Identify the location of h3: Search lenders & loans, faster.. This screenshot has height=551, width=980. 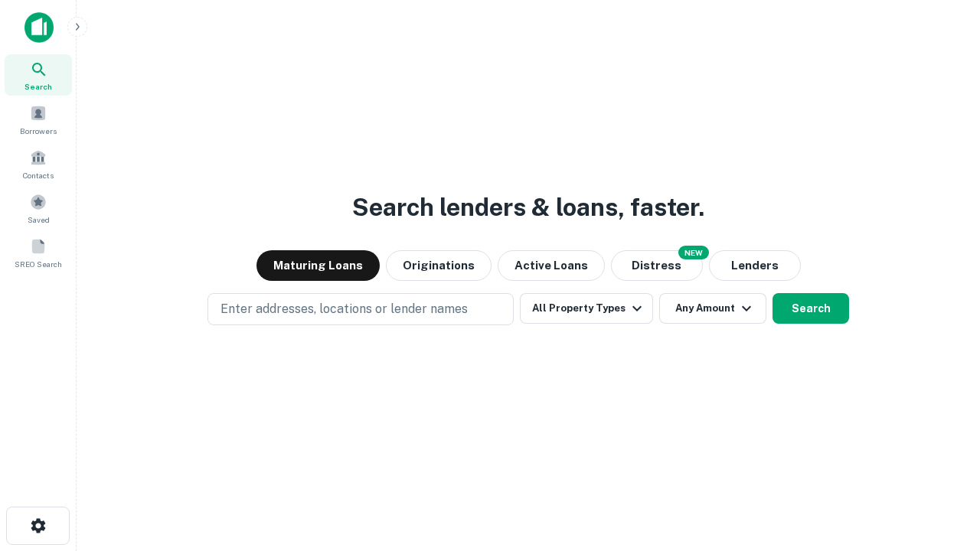
(528, 207).